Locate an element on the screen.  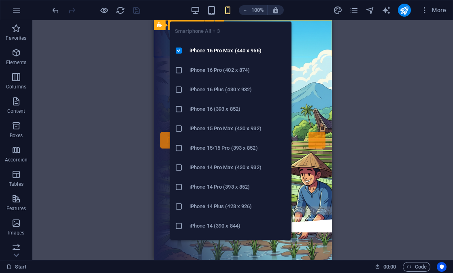
a: Click to cancel selection. Double-click to open Pages is located at coordinates (17, 267).